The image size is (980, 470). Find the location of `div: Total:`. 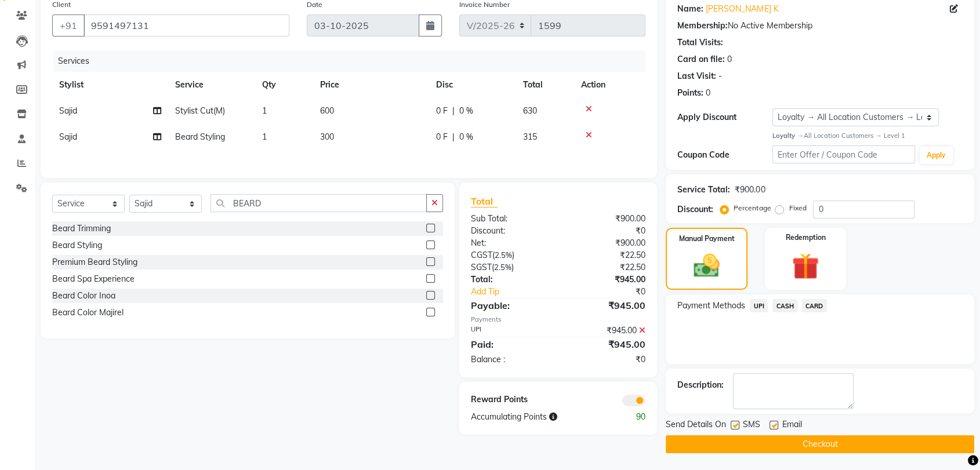

div: Total: is located at coordinates (511, 280).